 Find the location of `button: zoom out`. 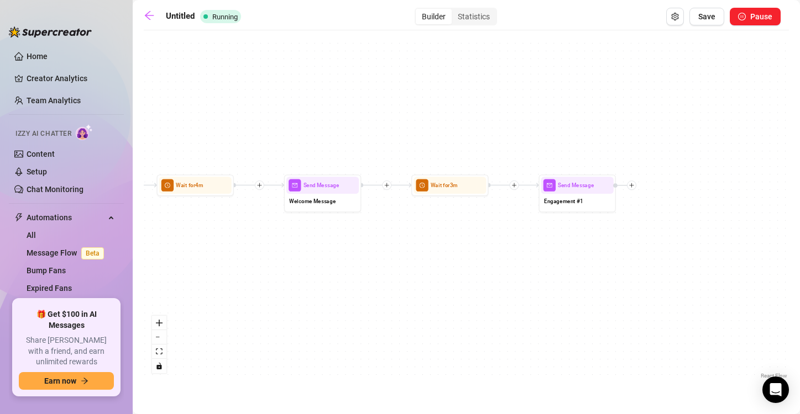

button: zoom out is located at coordinates (159, 338).